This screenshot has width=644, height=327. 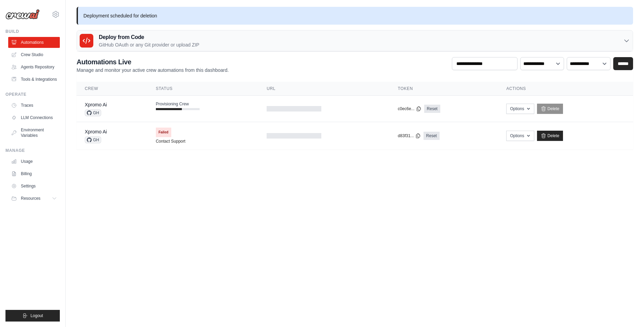 I want to click on p: GitHub OAuth or any Git provider or upload ZIP, so click(x=149, y=45).